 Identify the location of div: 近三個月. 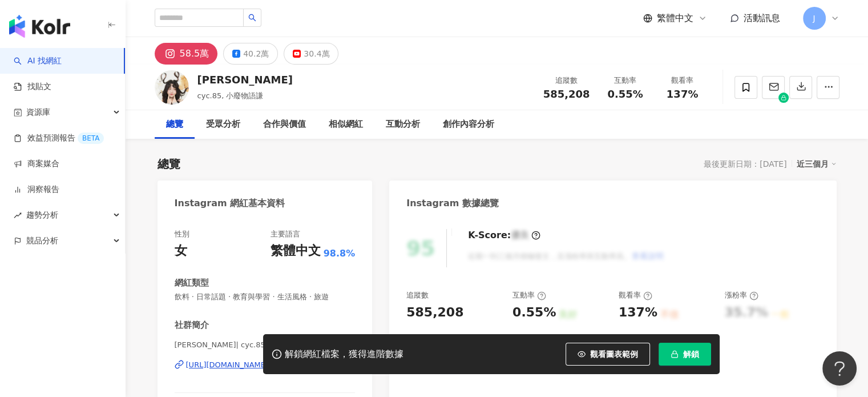
(817, 164).